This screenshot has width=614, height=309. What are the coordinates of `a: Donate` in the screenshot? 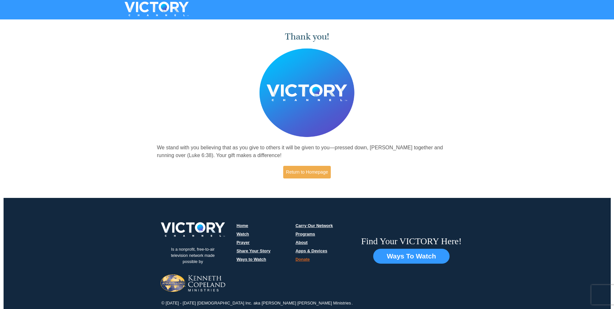 It's located at (303, 259).